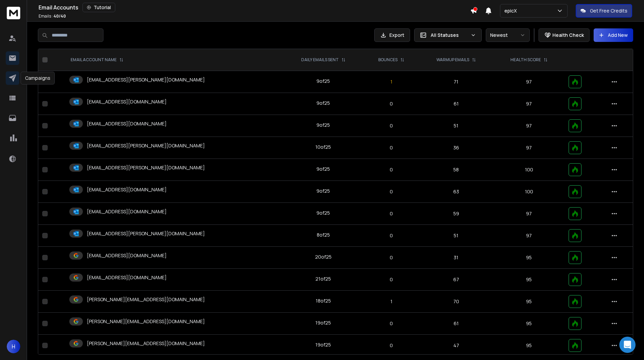  What do you see at coordinates (323, 279) in the screenshot?
I see `div: 21 of 25` at bounding box center [323, 279].